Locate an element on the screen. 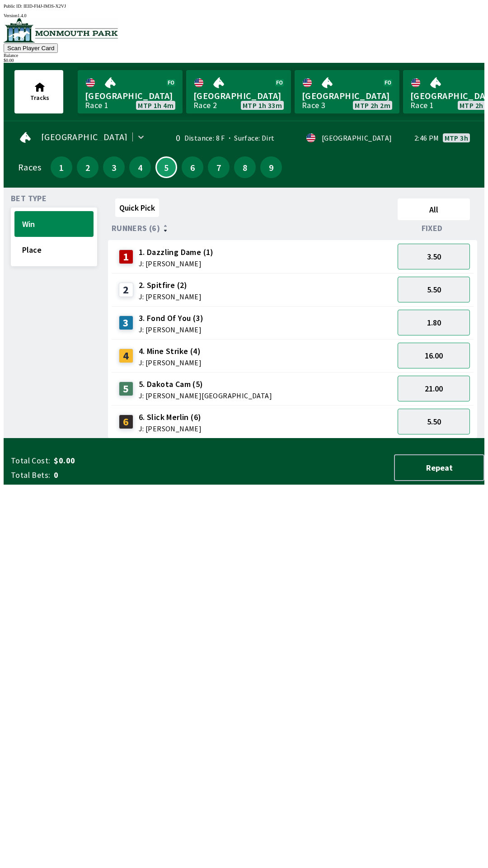  div: Version 1.4.0 is located at coordinates (244, 16).